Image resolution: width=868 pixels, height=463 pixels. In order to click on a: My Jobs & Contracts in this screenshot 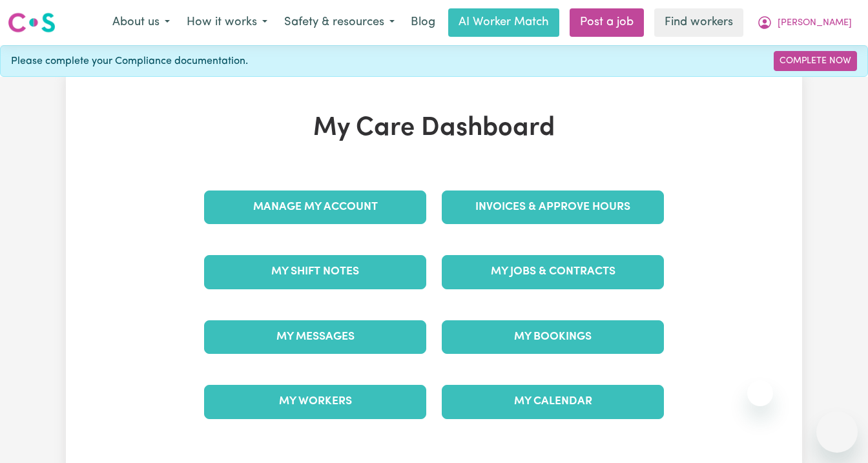, I will do `click(553, 272)`.